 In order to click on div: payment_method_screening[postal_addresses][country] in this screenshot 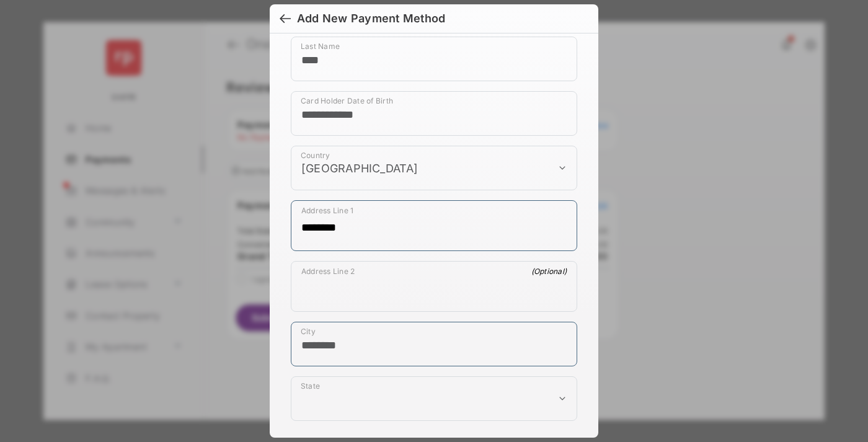, I will do `click(434, 168)`.